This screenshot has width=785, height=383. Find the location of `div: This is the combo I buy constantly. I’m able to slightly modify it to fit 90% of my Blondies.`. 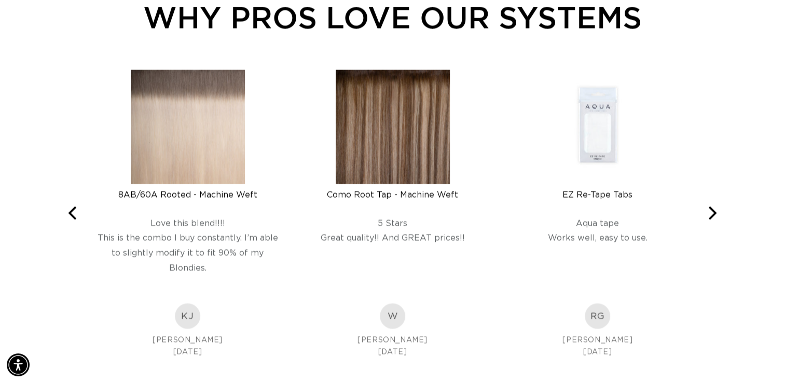

div: This is the combo I buy constantly. I’m able to slightly modify it to fit 90% of my Blondies. is located at coordinates (187, 267).